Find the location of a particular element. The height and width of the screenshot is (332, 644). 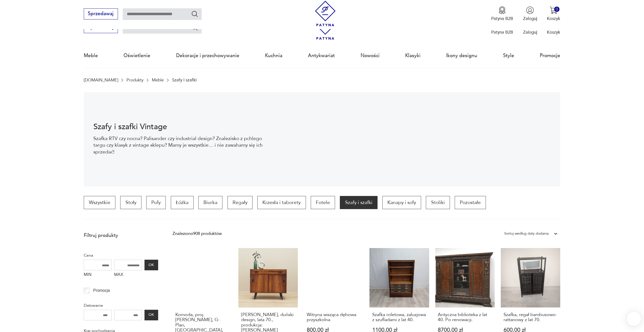

a: Łóżka is located at coordinates (182, 203).